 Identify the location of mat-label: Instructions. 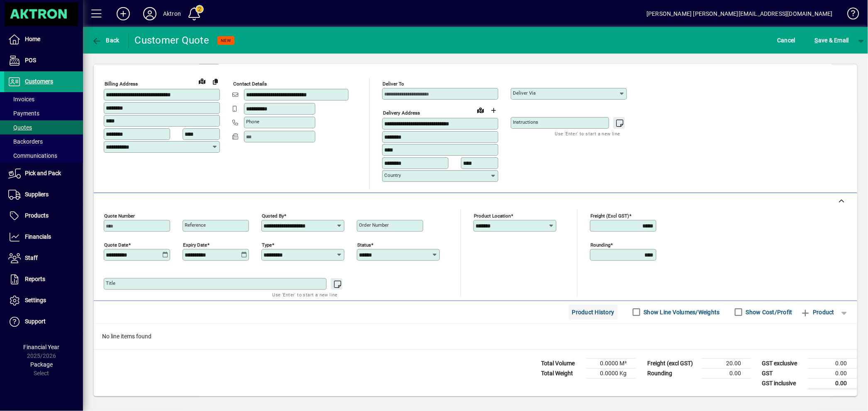
(525, 122).